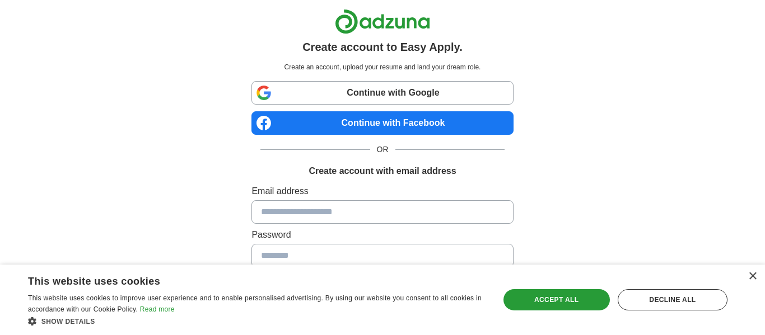 The width and height of the screenshot is (765, 335). Describe the element at coordinates (382, 47) in the screenshot. I see `h1: Create account to Easy Apply.` at that location.